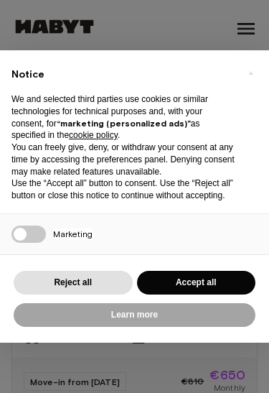 The image size is (269, 393). Describe the element at coordinates (123, 160) in the screenshot. I see `p: You can freely give, deny, or withdraw your consent at any time by accessing the preferences pane...` at that location.